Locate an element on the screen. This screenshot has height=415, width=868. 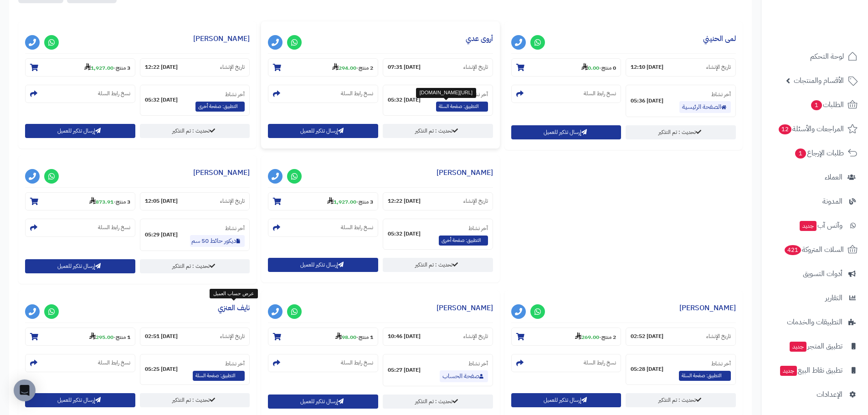
span: التطبيقات والخدمات is located at coordinates (815, 322).